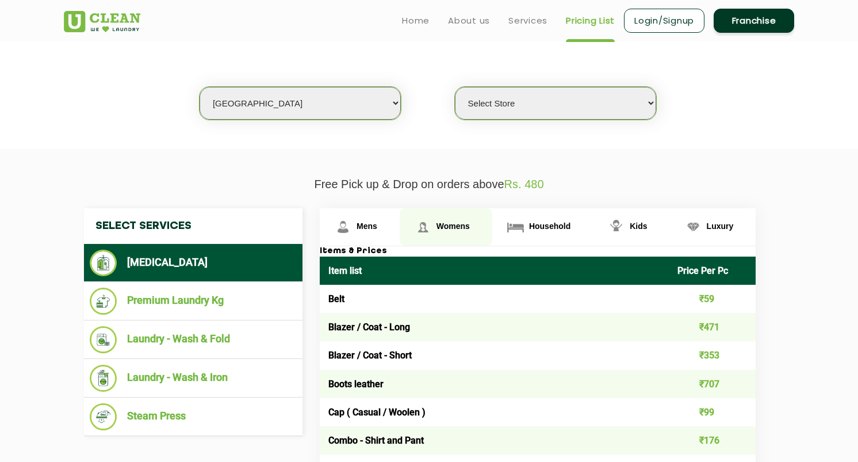 The image size is (858, 462). Describe the element at coordinates (494, 412) in the screenshot. I see `td: Cap ( Casual / Woolen )` at that location.